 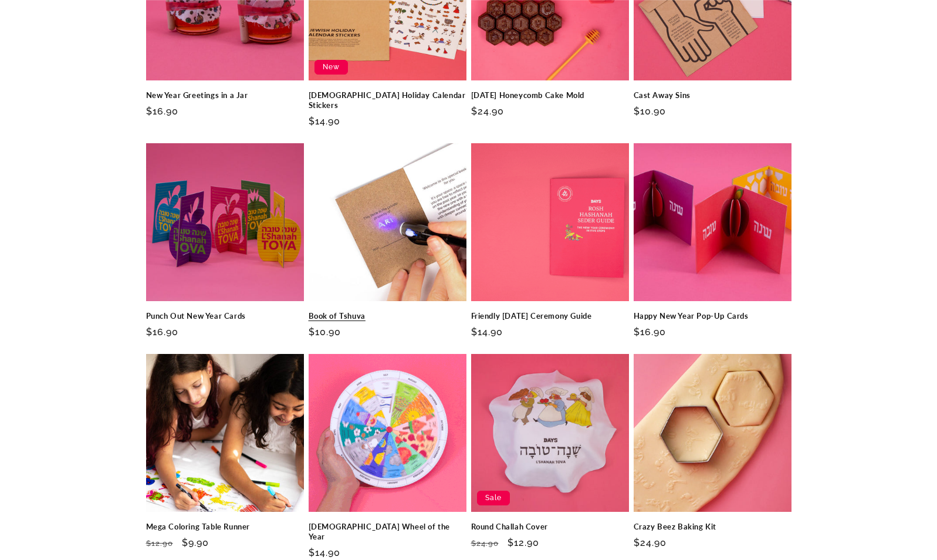 I want to click on a: Cast Away Sins, so click(x=712, y=95).